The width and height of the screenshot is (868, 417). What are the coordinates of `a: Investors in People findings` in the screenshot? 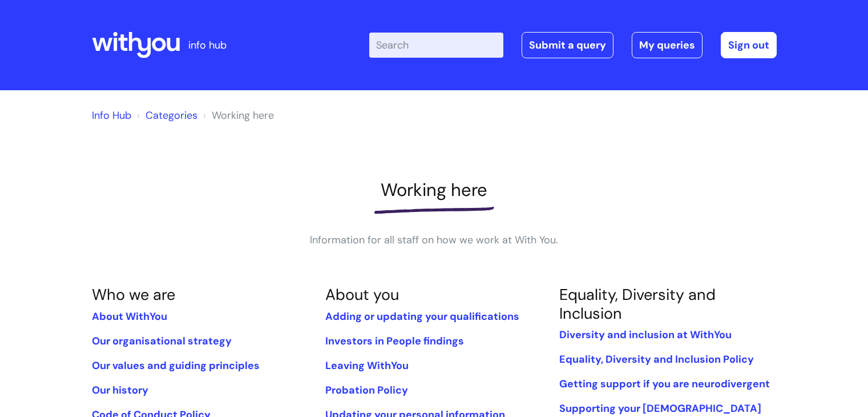 It's located at (395, 341).